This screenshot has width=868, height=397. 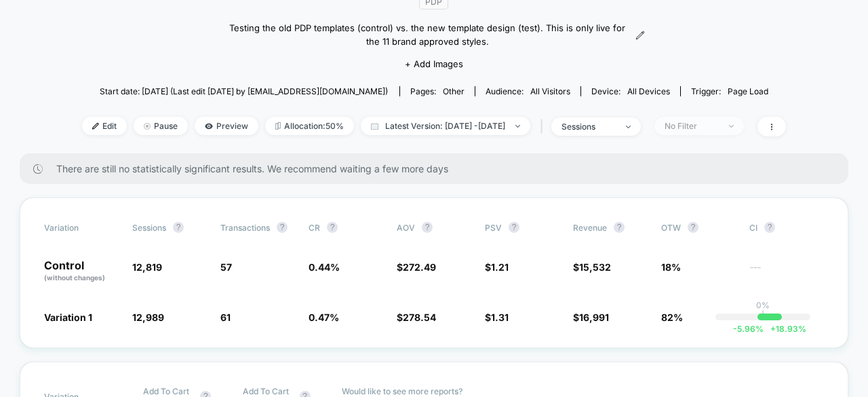 I want to click on span: 16,991, so click(x=594, y=317).